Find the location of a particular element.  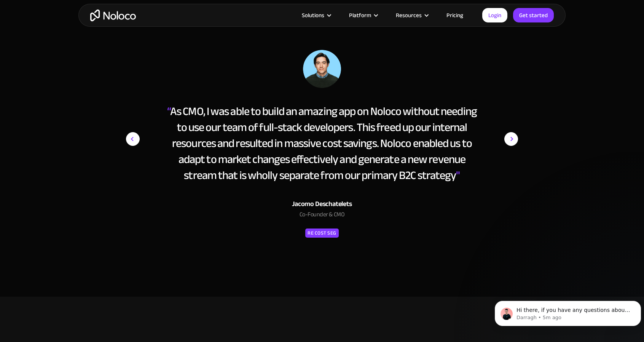

div: 8 of 15 is located at coordinates (322, 144).